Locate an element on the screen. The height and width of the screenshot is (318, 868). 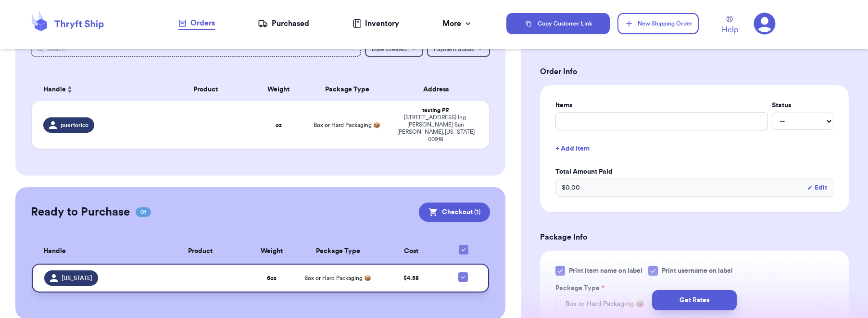
h3: Order Info is located at coordinates (694, 72).